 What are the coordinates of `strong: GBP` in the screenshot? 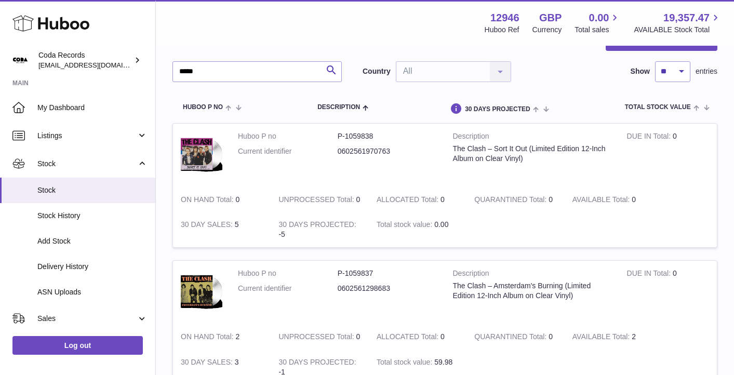 It's located at (550, 18).